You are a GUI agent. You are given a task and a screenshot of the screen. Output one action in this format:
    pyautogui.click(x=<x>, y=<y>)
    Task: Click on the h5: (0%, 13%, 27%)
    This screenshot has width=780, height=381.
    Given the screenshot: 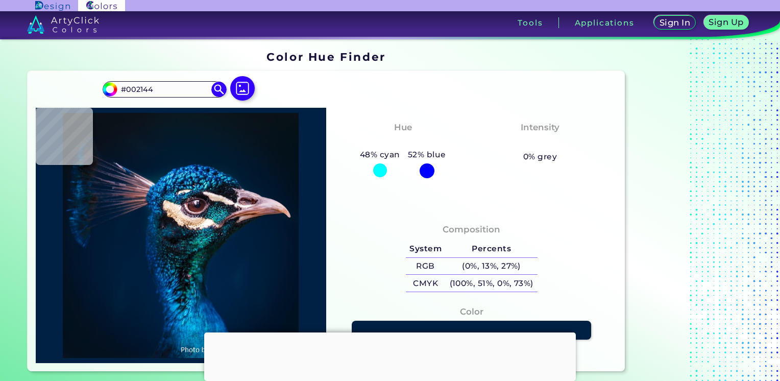 What is the action you would take?
    pyautogui.click(x=491, y=266)
    